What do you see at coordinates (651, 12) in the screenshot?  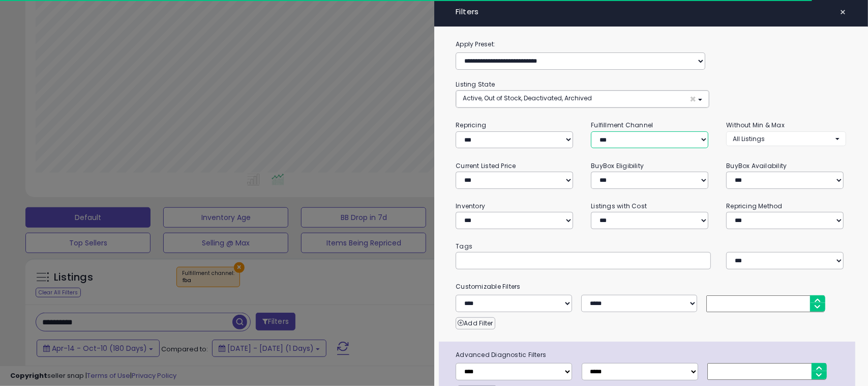 I see `h4: Filters` at bounding box center [651, 12].